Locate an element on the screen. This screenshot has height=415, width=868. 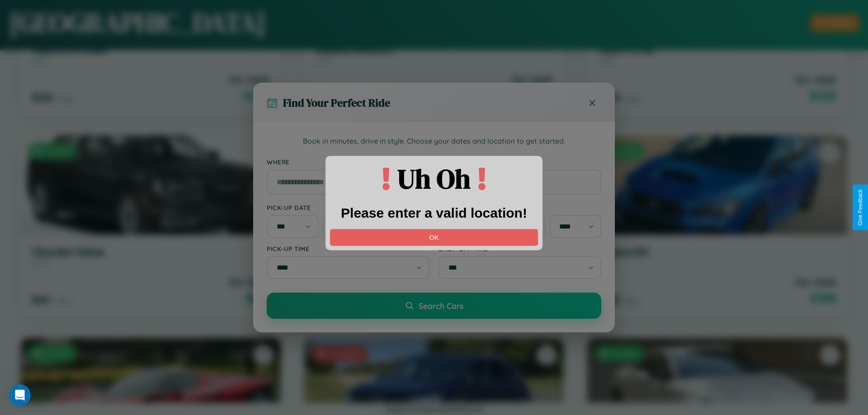
label: Drop-off Date is located at coordinates (520, 208).